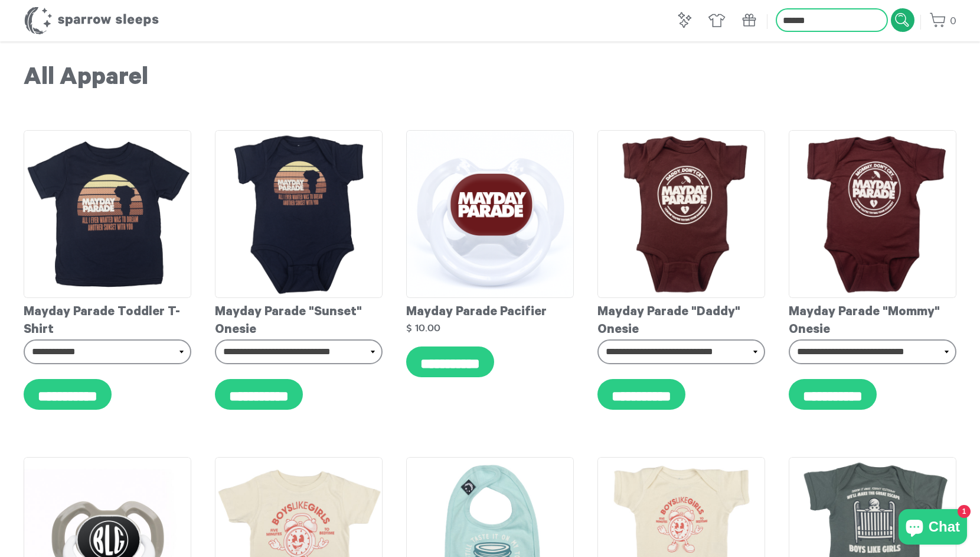 The image size is (980, 557). Describe the element at coordinates (943, 21) in the screenshot. I see `a: 0` at that location.